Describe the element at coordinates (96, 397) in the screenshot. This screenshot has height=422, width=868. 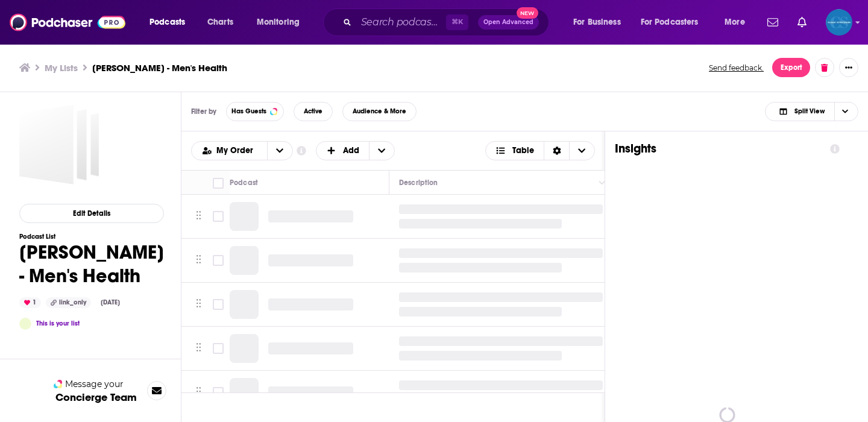
I see `h3: Concierge Team` at that location.